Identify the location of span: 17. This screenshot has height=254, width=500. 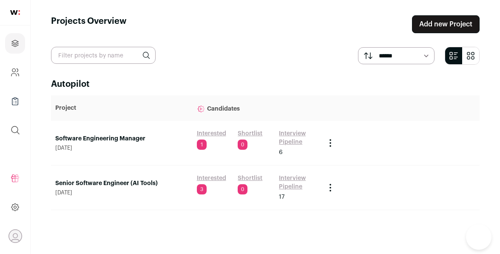
(282, 197).